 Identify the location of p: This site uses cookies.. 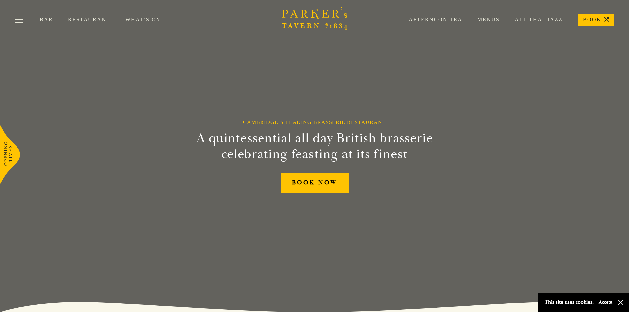
(570, 302).